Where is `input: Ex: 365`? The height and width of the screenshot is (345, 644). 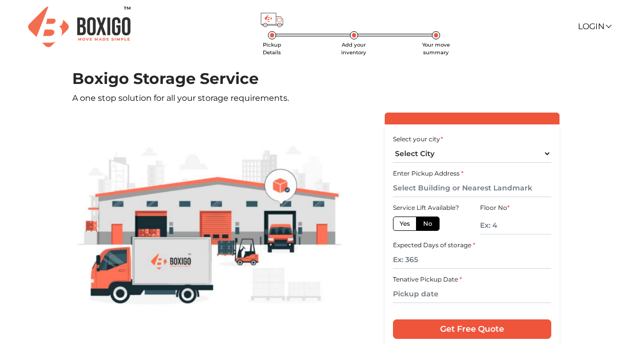 input: Ex: 365 is located at coordinates (472, 260).